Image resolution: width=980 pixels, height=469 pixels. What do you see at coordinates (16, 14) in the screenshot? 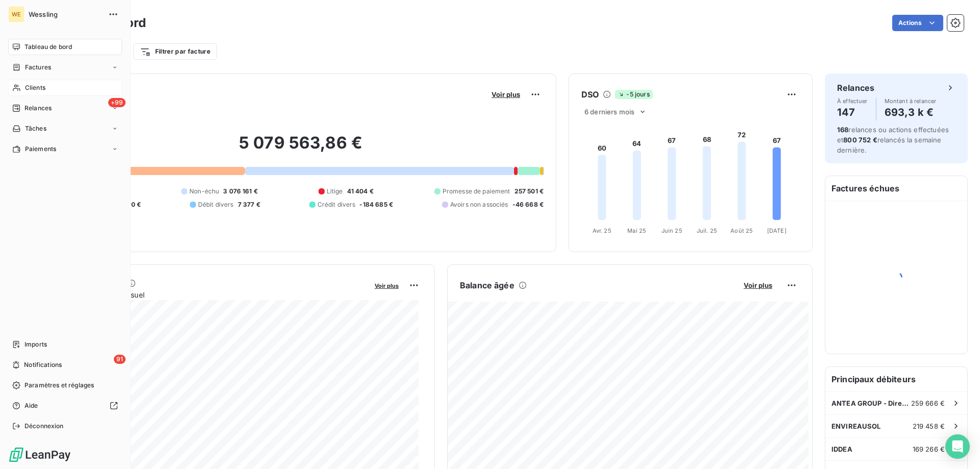
I see `div: WE` at bounding box center [16, 14].